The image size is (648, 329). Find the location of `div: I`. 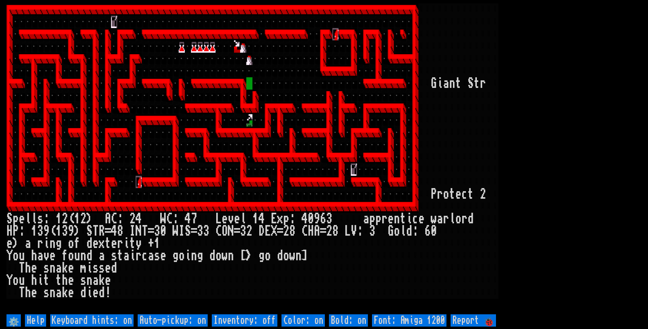

div: I is located at coordinates (182, 231).